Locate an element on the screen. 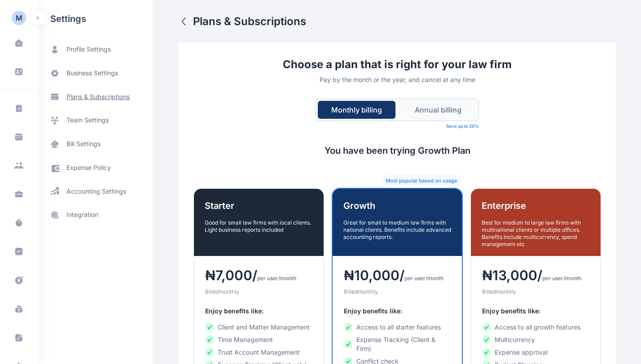  h1: Enterprise is located at coordinates (535, 206).